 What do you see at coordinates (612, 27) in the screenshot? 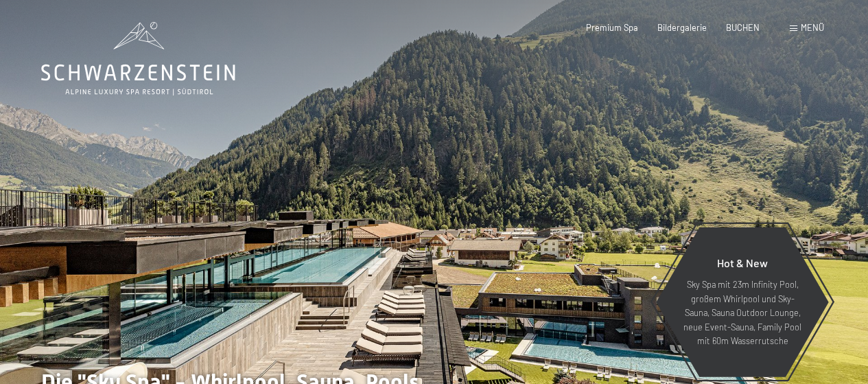
I see `a: Premium Spa` at bounding box center [612, 27].